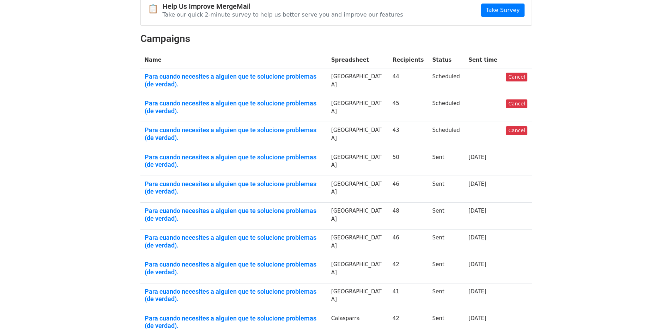 This screenshot has width=672, height=336. Describe the element at coordinates (408, 162) in the screenshot. I see `td: 50` at that location.